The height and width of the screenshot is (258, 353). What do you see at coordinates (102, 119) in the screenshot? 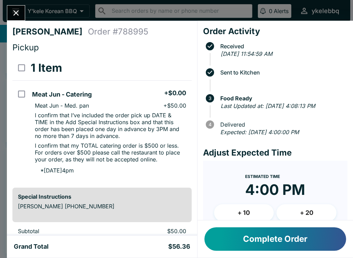
I see `table: orders table` at bounding box center [102, 119].